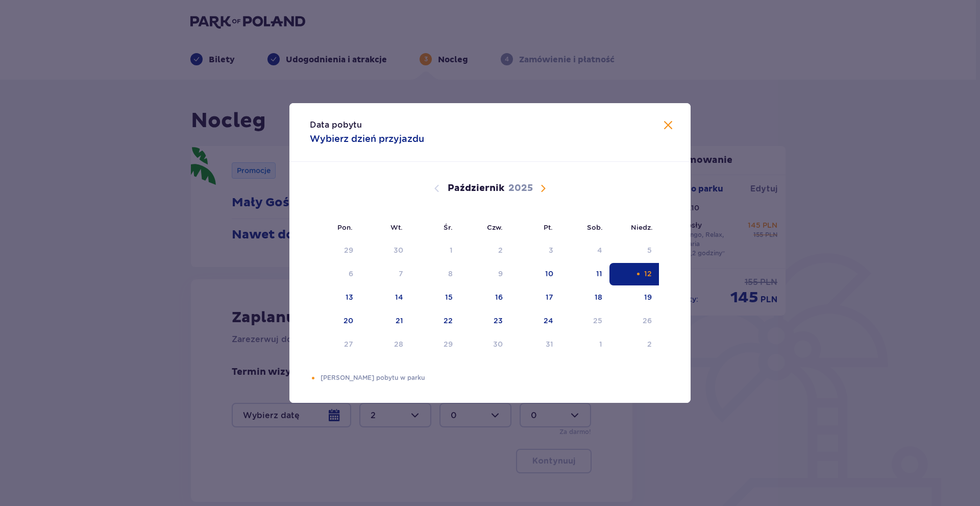  What do you see at coordinates (399, 321) in the screenshot?
I see `div: 21` at bounding box center [399, 321].